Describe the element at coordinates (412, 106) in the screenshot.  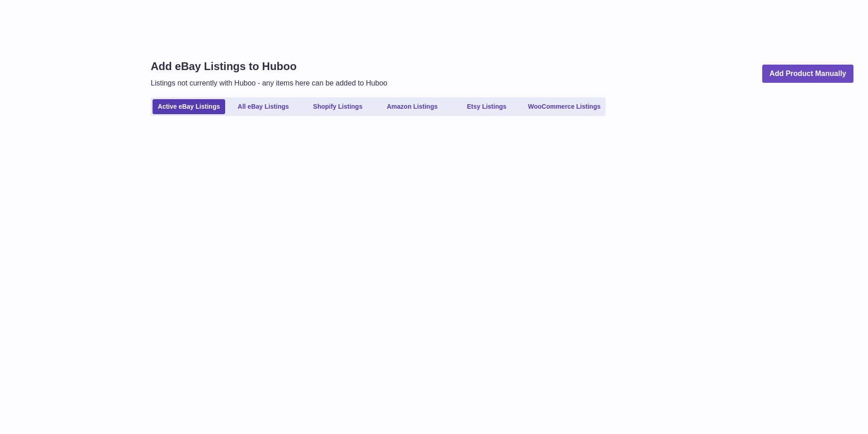
I see `a: Amazon Listings` at that location.